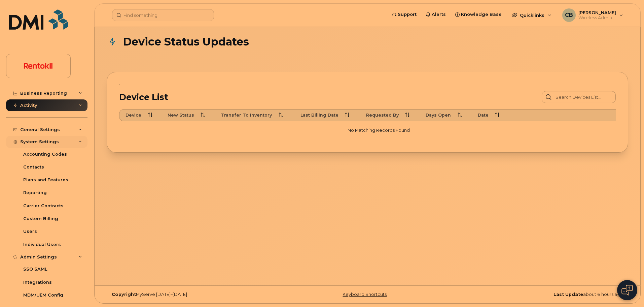  I want to click on span: Device, so click(134, 115).